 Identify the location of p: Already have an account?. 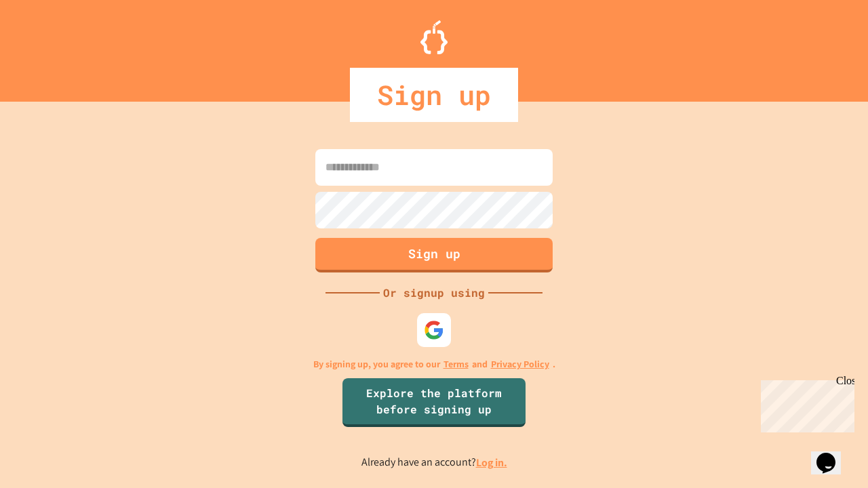
(434, 462).